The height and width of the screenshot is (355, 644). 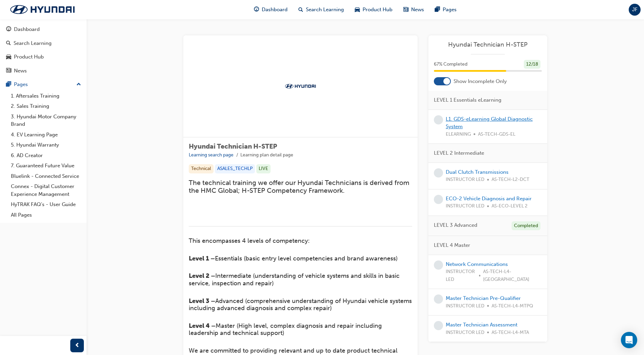 What do you see at coordinates (270, 10) in the screenshot?
I see `a: guage-iconDashboard` at bounding box center [270, 10].